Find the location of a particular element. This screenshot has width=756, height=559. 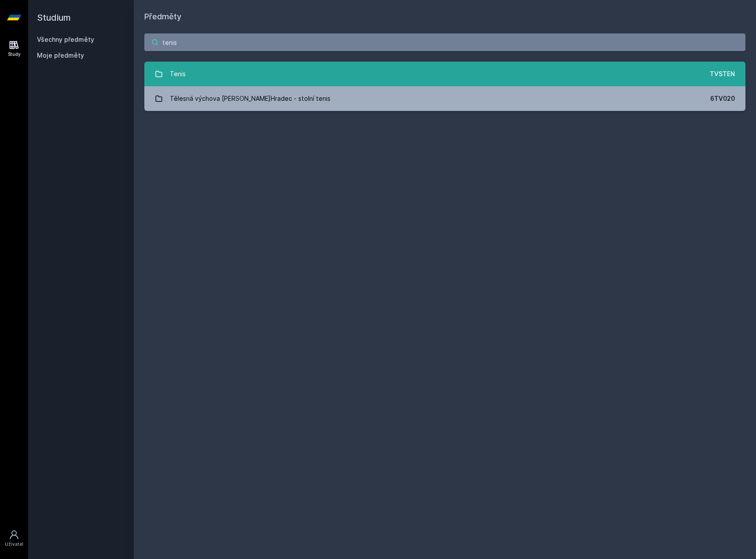

div: TVSTEN is located at coordinates (722, 74).